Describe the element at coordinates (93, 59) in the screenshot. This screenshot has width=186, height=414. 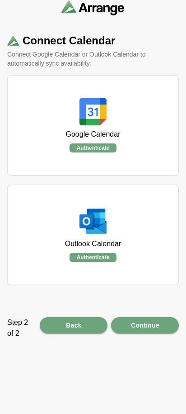
I see `p: Connect Google Calendar or Outlook Calendar to automatically sync availability.` at that location.